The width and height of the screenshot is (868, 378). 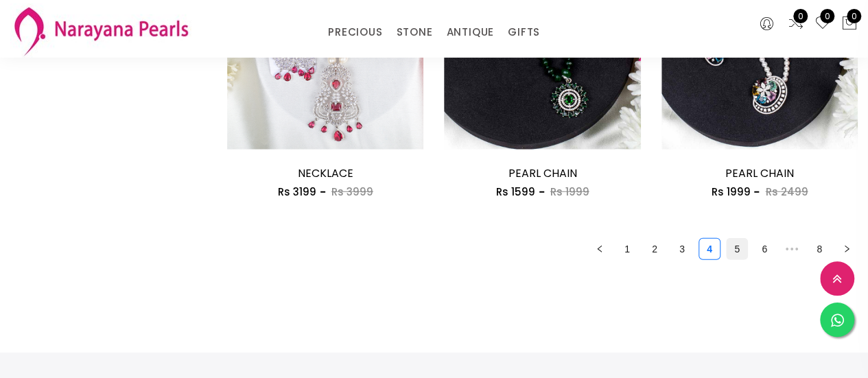 What do you see at coordinates (682, 249) in the screenshot?
I see `a: 3` at bounding box center [682, 249].